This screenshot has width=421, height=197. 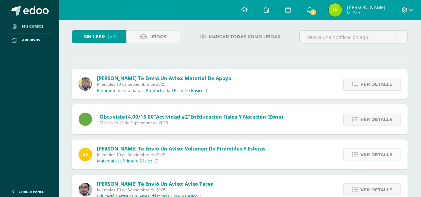 I want to click on span: "Actividad #2", so click(x=172, y=117).